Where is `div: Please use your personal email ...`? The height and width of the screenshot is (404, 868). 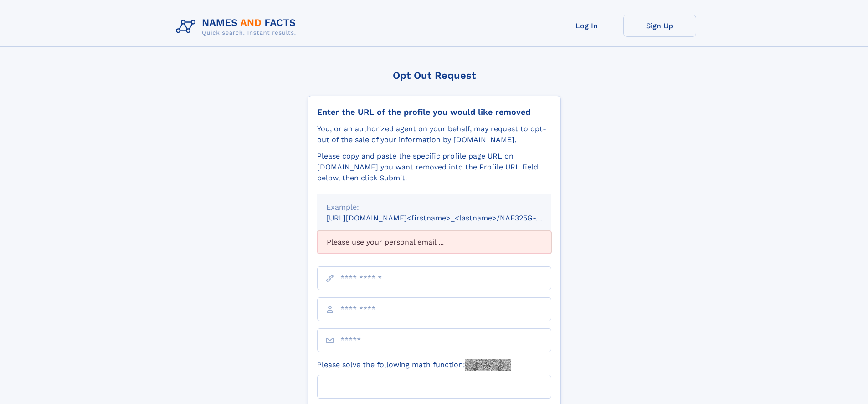 div: Please use your personal email ... is located at coordinates (434, 242).